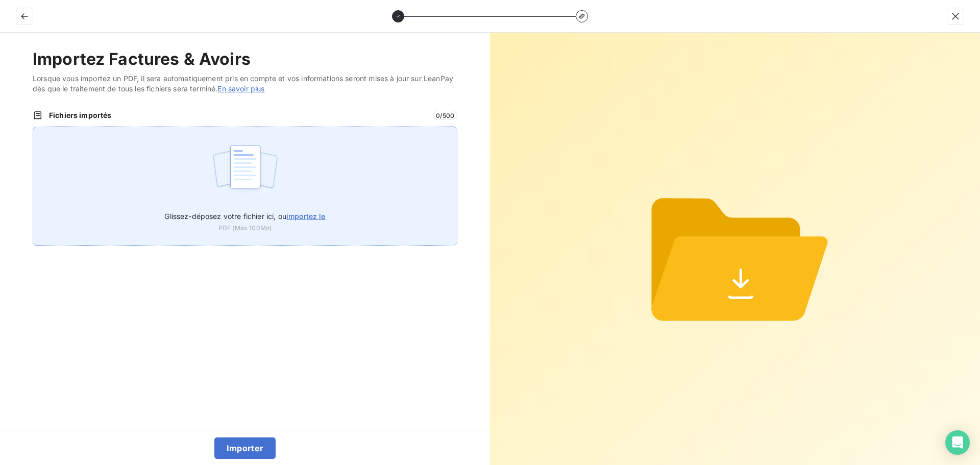 The image size is (980, 465). Describe the element at coordinates (957, 442) in the screenshot. I see `div: Open Intercom Messenger` at that location.